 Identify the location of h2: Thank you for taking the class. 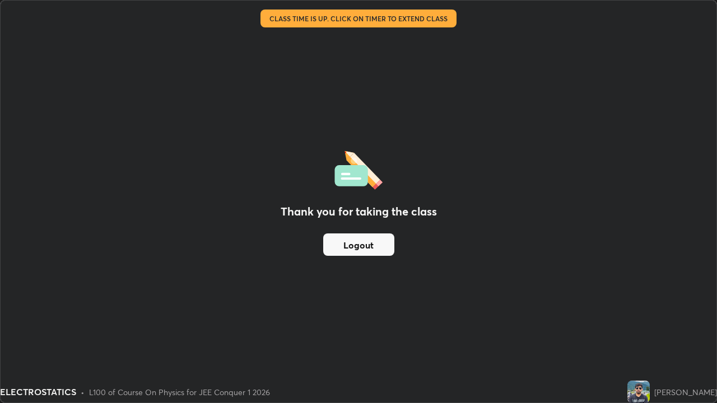
(359, 212).